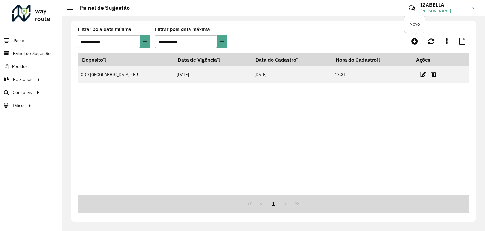  I want to click on span: Tático, so click(18, 105).